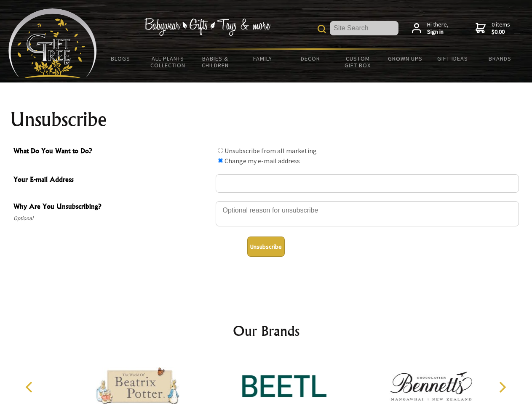 The height and width of the screenshot is (404, 532). What do you see at coordinates (113, 180) in the screenshot?
I see `span: Your E-mail Address` at bounding box center [113, 180].